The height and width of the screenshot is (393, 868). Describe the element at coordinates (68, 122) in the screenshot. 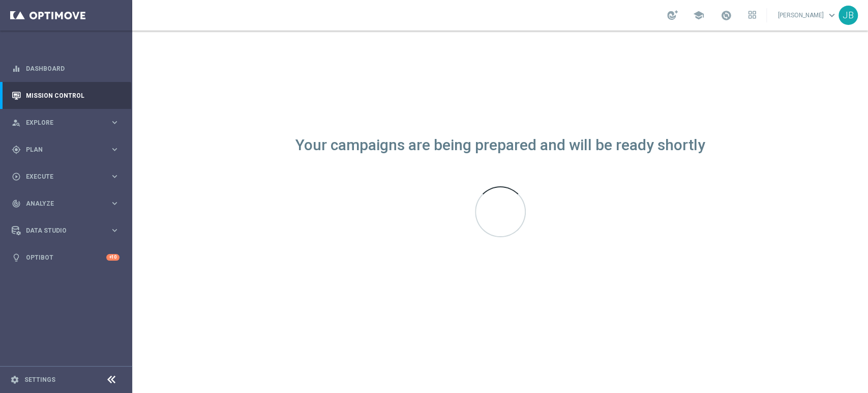

I see `span: Explore` at that location.